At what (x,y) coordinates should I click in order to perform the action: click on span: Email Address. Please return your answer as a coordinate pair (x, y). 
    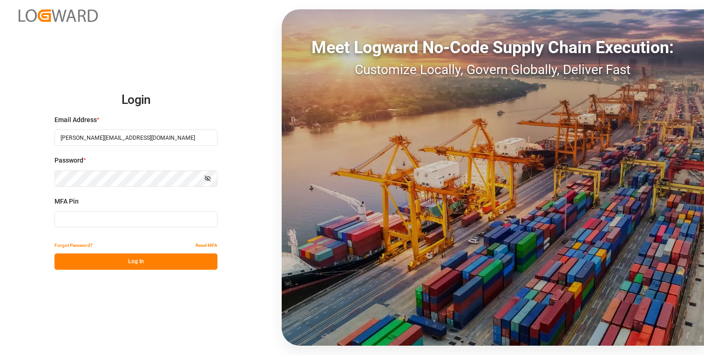
    Looking at the image, I should click on (75, 120).